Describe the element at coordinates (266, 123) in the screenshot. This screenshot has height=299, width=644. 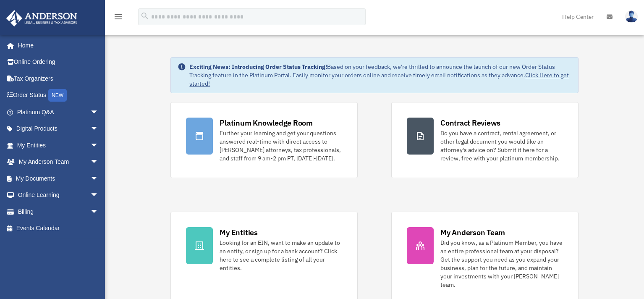
I see `div: Platinum Knowledge Room` at that location.